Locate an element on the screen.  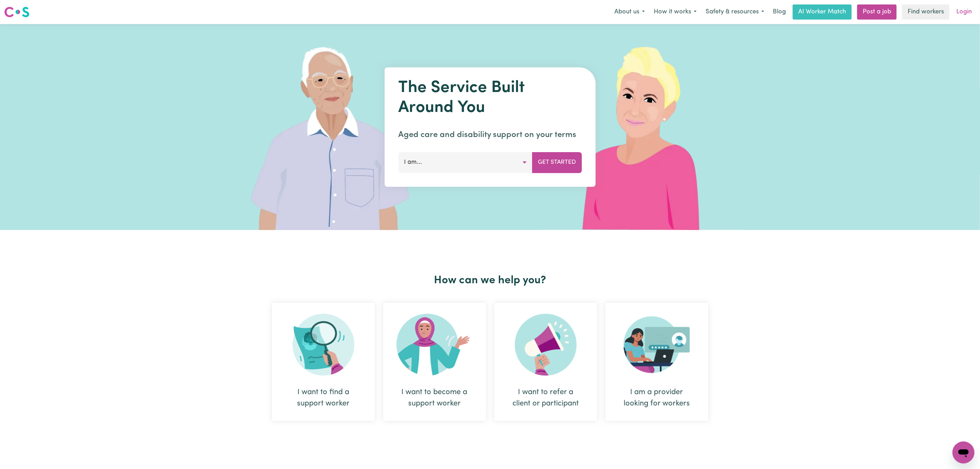
a: AI Worker Match is located at coordinates (822, 12).